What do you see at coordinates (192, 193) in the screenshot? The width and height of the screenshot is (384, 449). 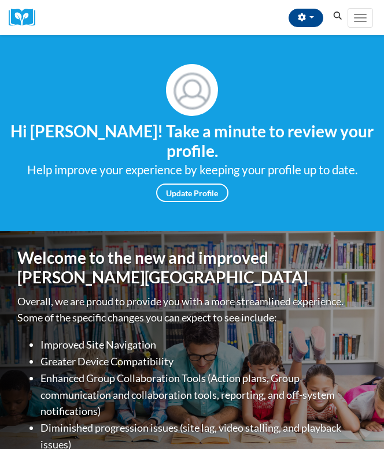 I see `a: Update Profile` at bounding box center [192, 193].